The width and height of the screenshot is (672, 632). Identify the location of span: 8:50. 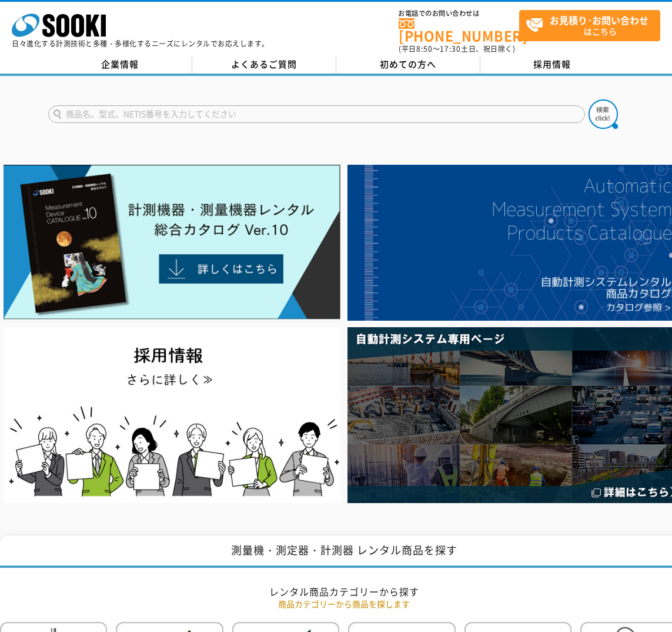
(424, 49).